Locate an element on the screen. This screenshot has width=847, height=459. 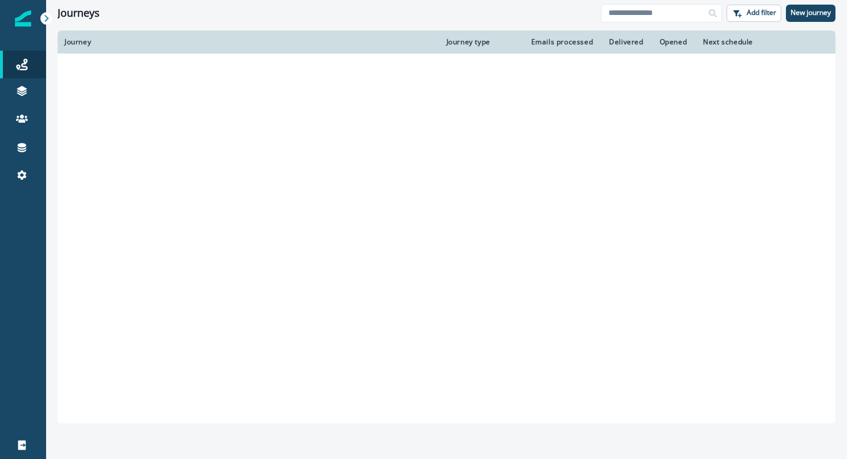
img: Inflection is located at coordinates (23, 18).